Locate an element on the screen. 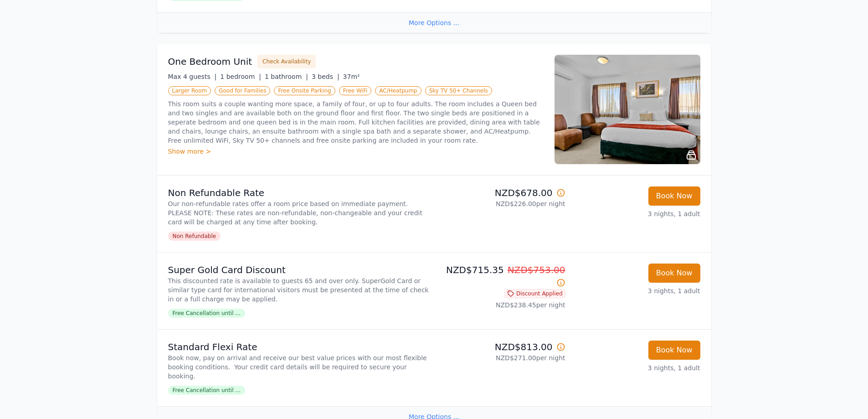 This screenshot has height=419, width=868. p: Non Refundable Rate is located at coordinates (299, 193).